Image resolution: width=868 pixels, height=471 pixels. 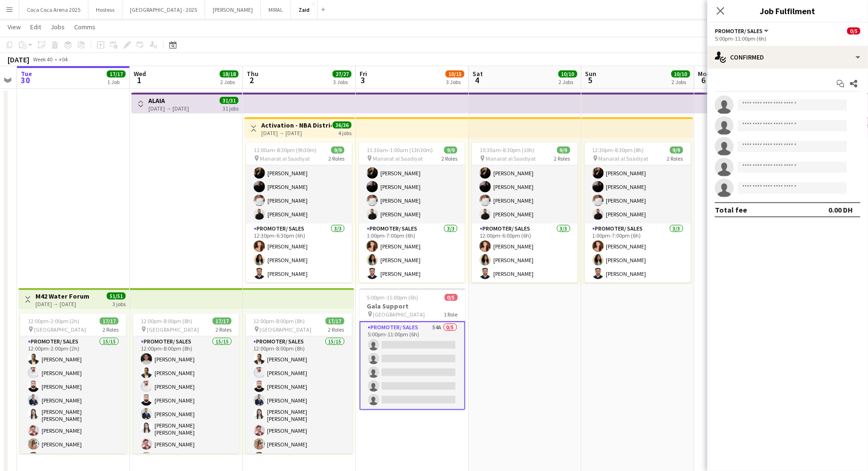 What do you see at coordinates (36, 27) in the screenshot?
I see `span: Edit` at bounding box center [36, 27].